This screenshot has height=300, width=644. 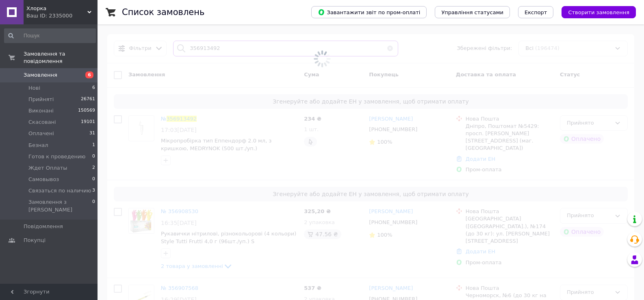 I want to click on span: Готов к проведению, so click(x=57, y=157).